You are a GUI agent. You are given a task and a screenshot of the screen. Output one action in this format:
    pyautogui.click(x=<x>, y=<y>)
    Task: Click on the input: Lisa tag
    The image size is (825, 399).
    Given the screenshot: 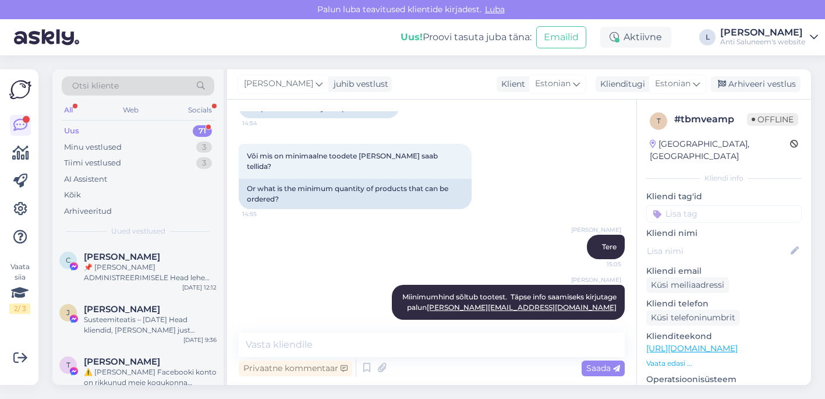 What is the action you would take?
    pyautogui.click(x=723, y=214)
    